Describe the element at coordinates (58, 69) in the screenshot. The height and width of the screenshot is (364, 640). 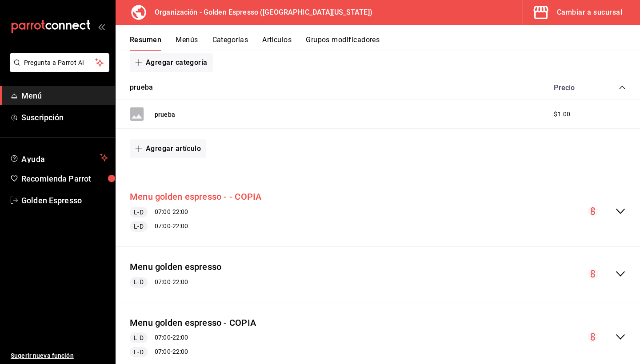
I see `a: Pregunta a Parrot AI` at that location.